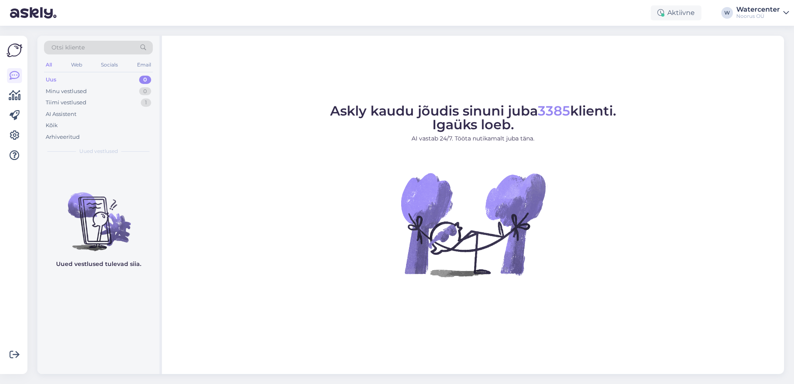 This screenshot has width=794, height=384. Describe the element at coordinates (98, 151) in the screenshot. I see `span: Uued vestlused` at that location.